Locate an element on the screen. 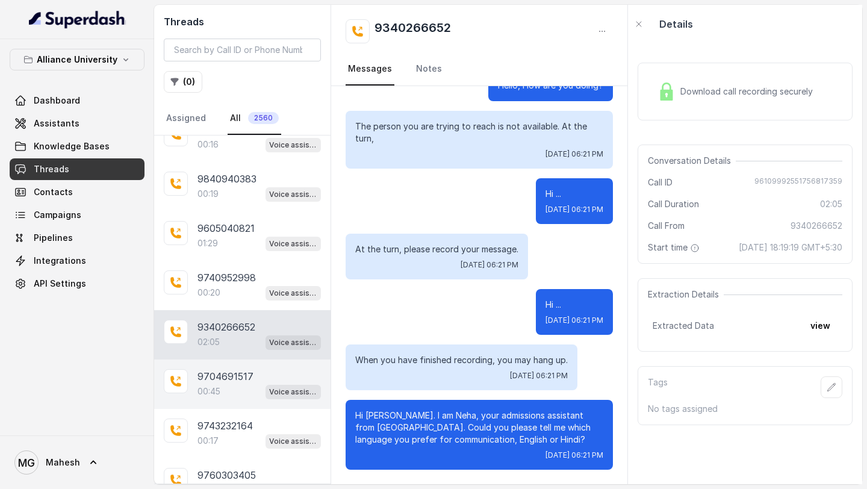  span: API Settings is located at coordinates (60, 284).